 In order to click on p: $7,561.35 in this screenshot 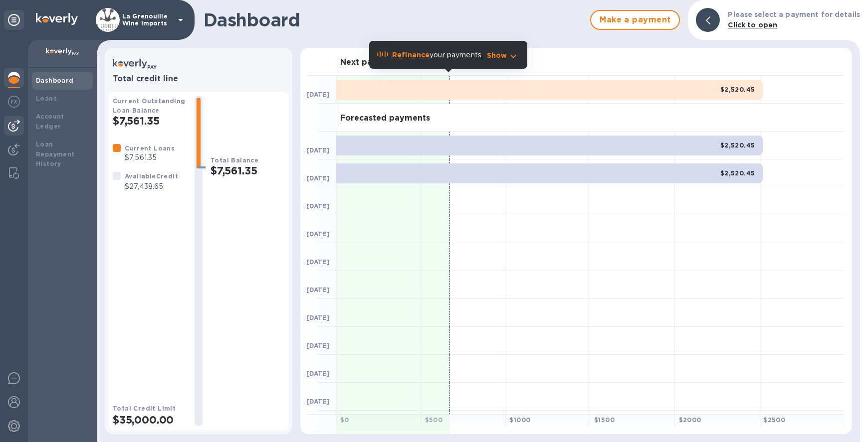, I will do `click(150, 157)`.